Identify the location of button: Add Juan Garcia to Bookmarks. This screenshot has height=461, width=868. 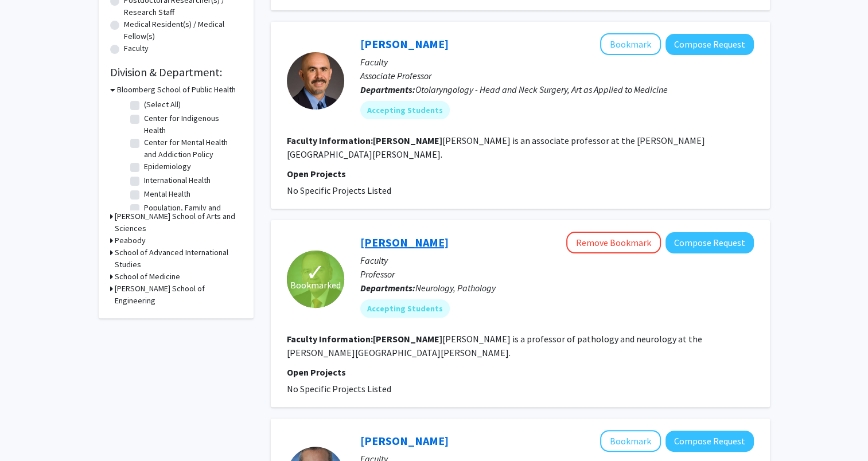
(631, 45).